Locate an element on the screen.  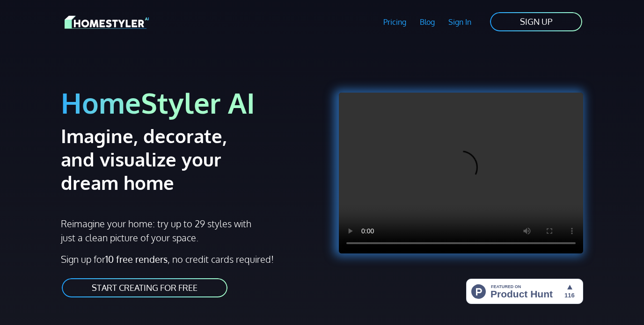
img: HomeStyler AI logo is located at coordinates (107, 22).